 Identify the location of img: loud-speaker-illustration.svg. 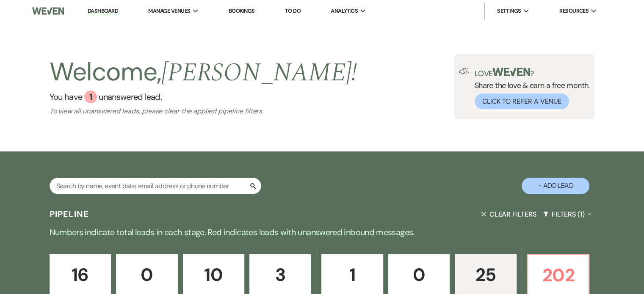
(464, 71).